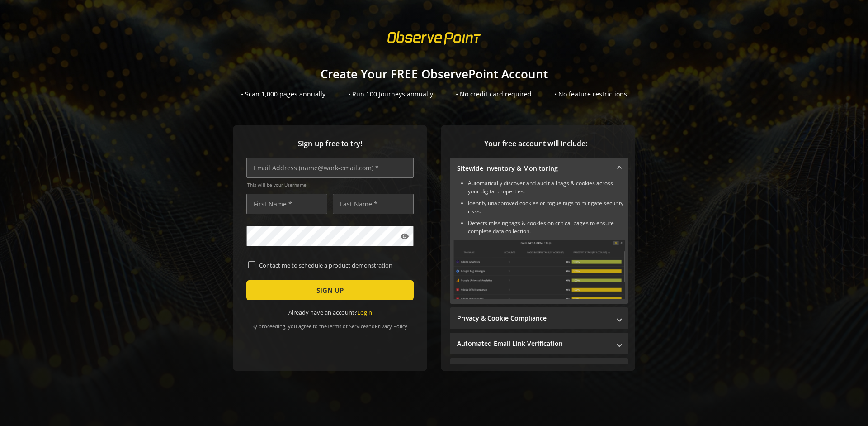 The image size is (868, 426). Describe the element at coordinates (534, 344) in the screenshot. I see `mat-panel-title: Automated Email Link Verification` at that location.